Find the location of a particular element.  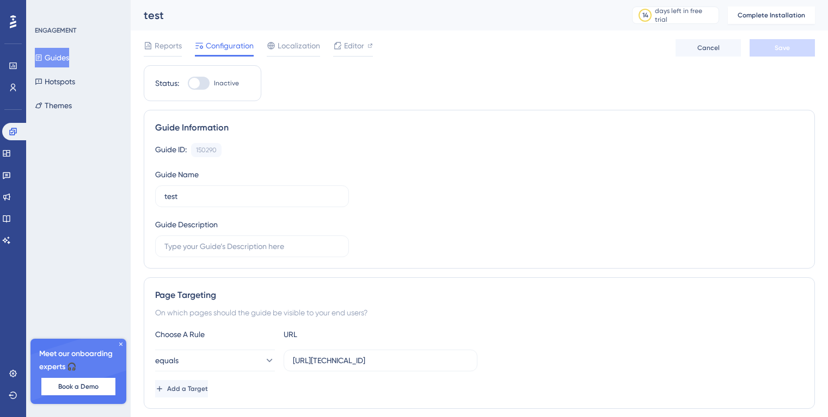

div: ENGAGEMENT is located at coordinates (55, 30).